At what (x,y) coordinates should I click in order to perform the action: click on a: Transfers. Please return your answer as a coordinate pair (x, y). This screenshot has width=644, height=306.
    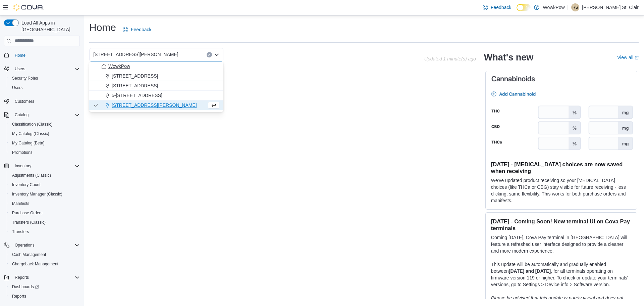
    Looking at the image, I should click on (21, 232).